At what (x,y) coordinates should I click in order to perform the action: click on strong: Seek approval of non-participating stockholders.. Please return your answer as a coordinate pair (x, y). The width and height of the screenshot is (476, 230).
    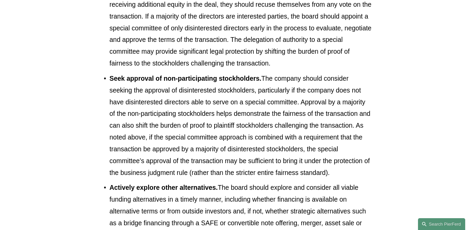
    Looking at the image, I should click on (186, 78).